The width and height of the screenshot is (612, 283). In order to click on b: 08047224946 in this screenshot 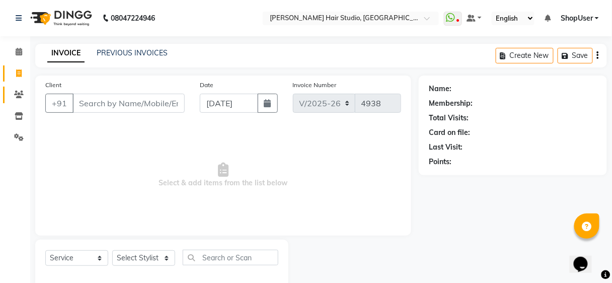, I will do `click(133, 18)`.